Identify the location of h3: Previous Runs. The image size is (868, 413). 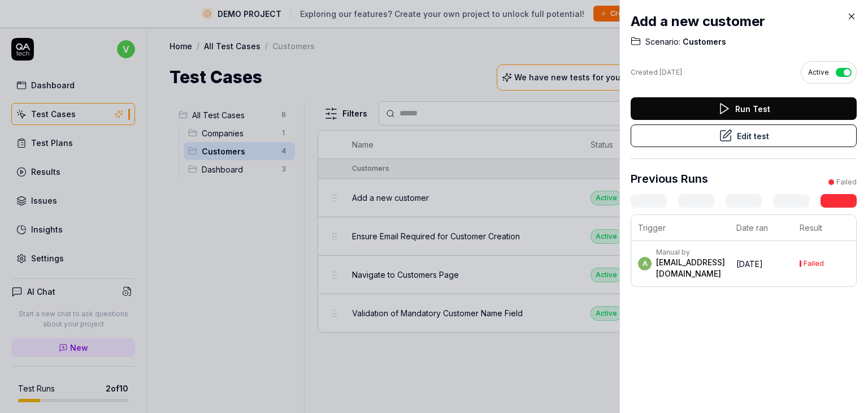
(669, 179).